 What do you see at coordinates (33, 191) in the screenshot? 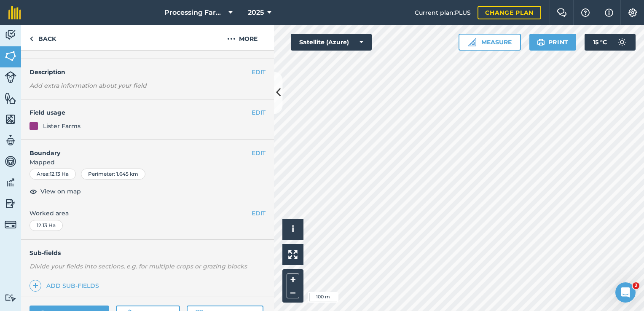
I see `img: svg+xml;base64,PHN2ZyB4bWxucz0iaHR0cDovL3d3dy53My5vcmcvMjAwMC9zdmciIHdpZHRoPSIxOCIgaGVpZ2h0PSIyNC...` at bounding box center [33, 191].